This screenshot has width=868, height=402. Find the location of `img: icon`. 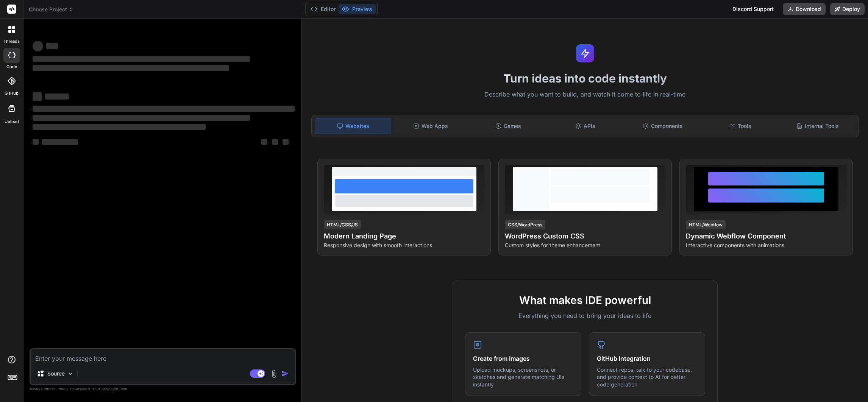

img: icon is located at coordinates (285, 373).